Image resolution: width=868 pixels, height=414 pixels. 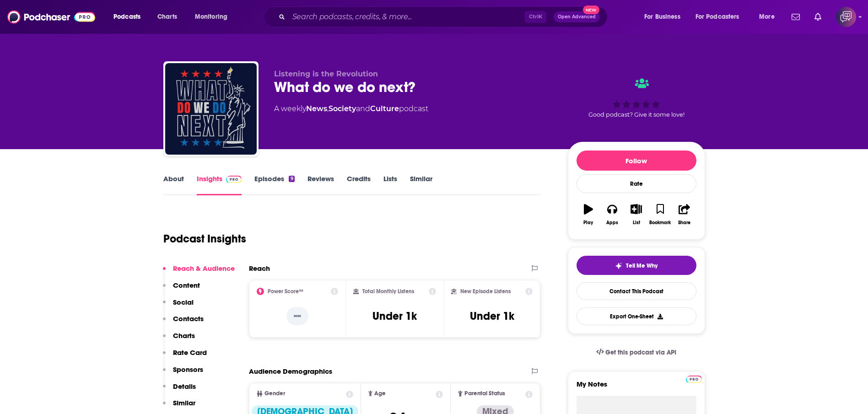 What do you see at coordinates (588, 215) in the screenshot?
I see `button: Play` at bounding box center [588, 215].